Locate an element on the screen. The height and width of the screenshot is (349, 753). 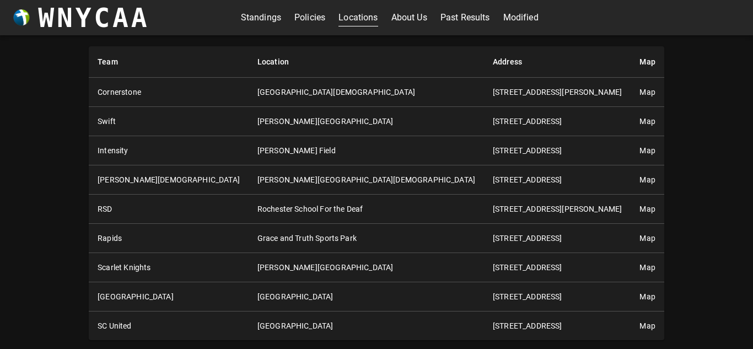
th: Scarlet Knights is located at coordinates (169, 267).